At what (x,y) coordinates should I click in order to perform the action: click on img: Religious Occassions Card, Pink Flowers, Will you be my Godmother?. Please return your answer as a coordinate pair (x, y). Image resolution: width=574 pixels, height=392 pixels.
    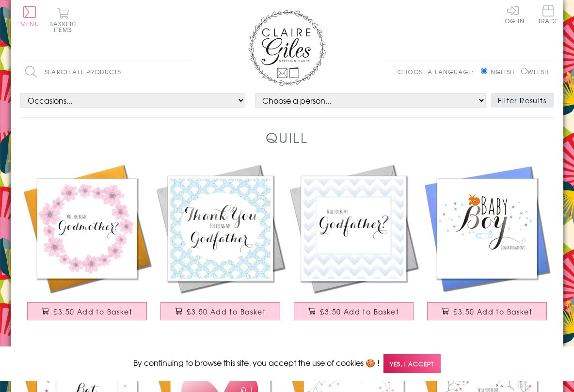
    Looking at the image, I should click on (87, 228).